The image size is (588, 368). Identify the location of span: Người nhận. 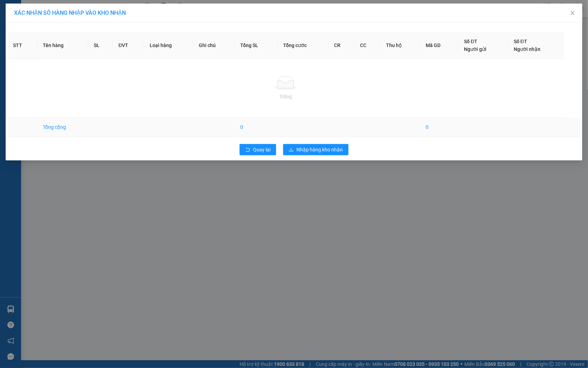
(528, 49).